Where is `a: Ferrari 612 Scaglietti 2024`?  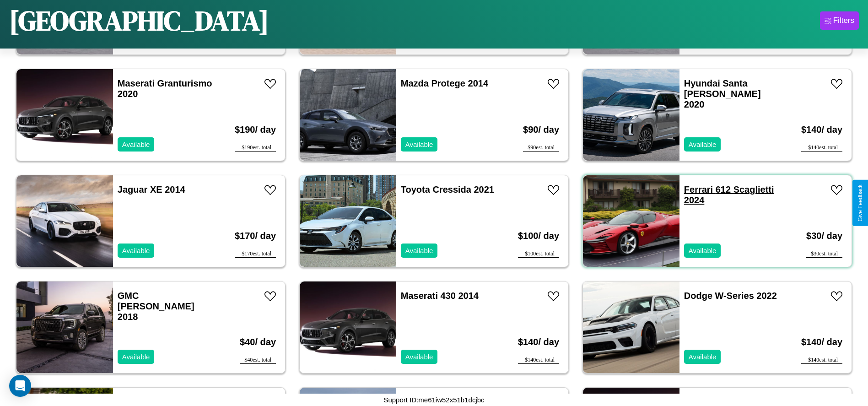
a: Ferrari 612 Scaglietti 2024 is located at coordinates (729, 194).